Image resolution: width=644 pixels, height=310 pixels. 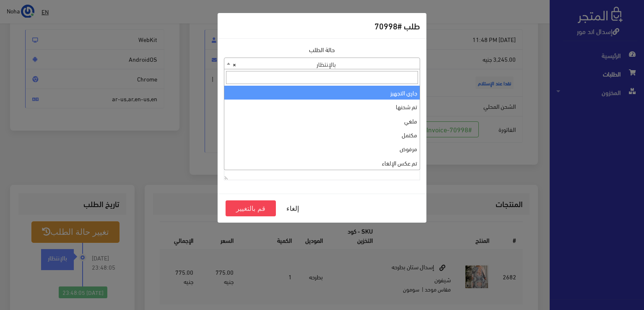 I want to click on li: تم شحنها, so click(x=322, y=106).